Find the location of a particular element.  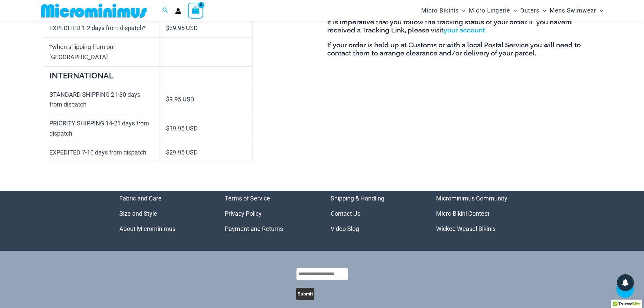

a: Shipping & Handling is located at coordinates (358, 198).